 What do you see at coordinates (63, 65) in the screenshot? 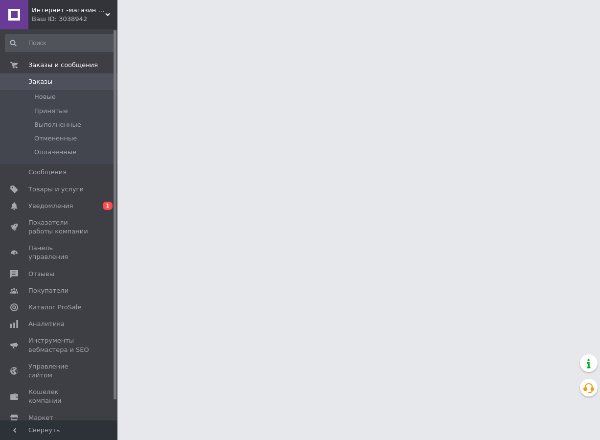
I see `span: Заказы и сообщения` at bounding box center [63, 65].